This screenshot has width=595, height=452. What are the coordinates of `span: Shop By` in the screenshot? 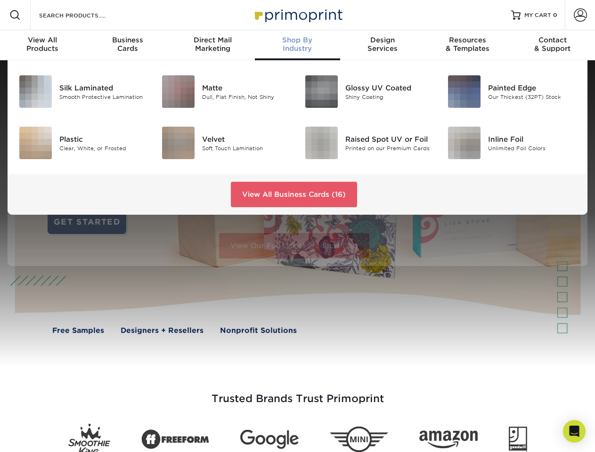 It's located at (297, 40).